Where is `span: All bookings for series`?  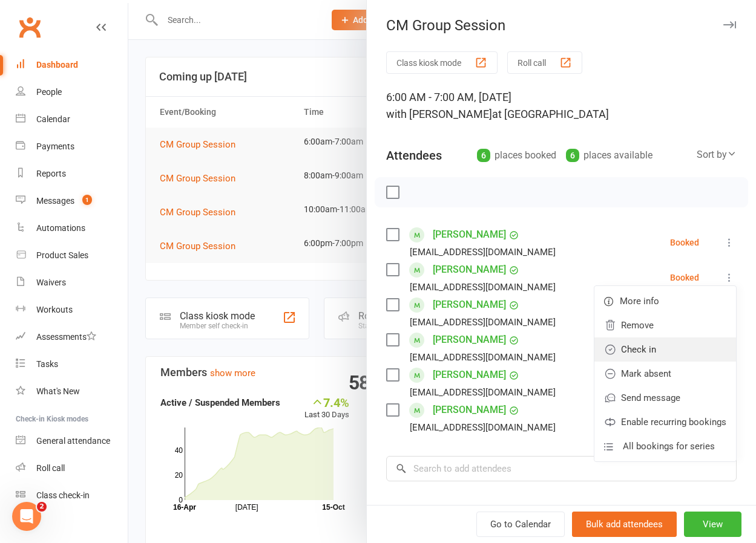
span: All bookings for series is located at coordinates (669, 446).